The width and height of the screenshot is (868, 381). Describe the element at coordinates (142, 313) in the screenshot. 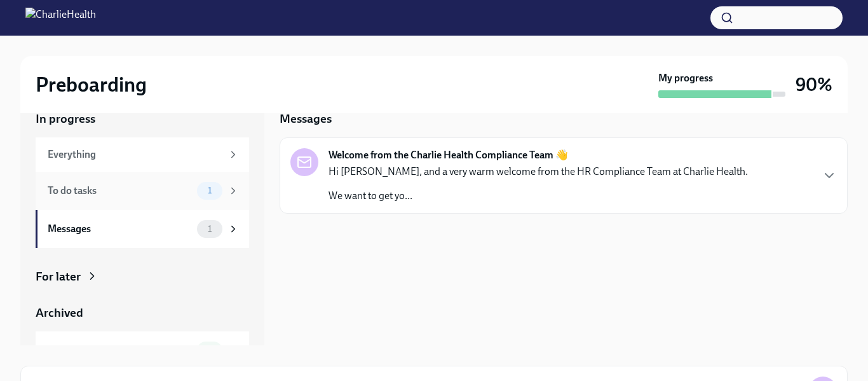

I see `a: Archived` at that location.